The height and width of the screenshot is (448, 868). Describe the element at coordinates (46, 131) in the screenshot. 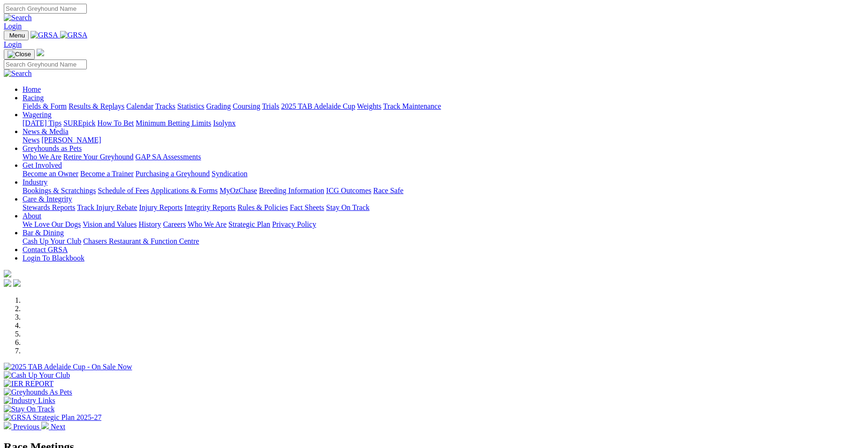

I see `a: News & Media` at that location.